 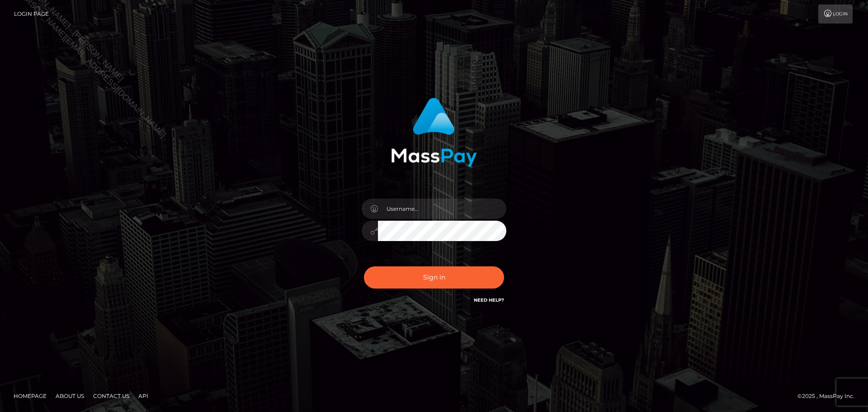 What do you see at coordinates (31, 14) in the screenshot?
I see `a: Login Page` at bounding box center [31, 14].